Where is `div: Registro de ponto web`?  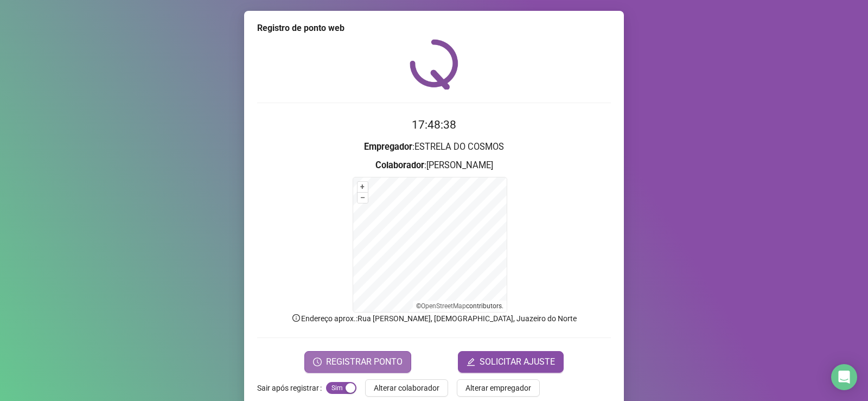
div: Registro de ponto web is located at coordinates (434, 28).